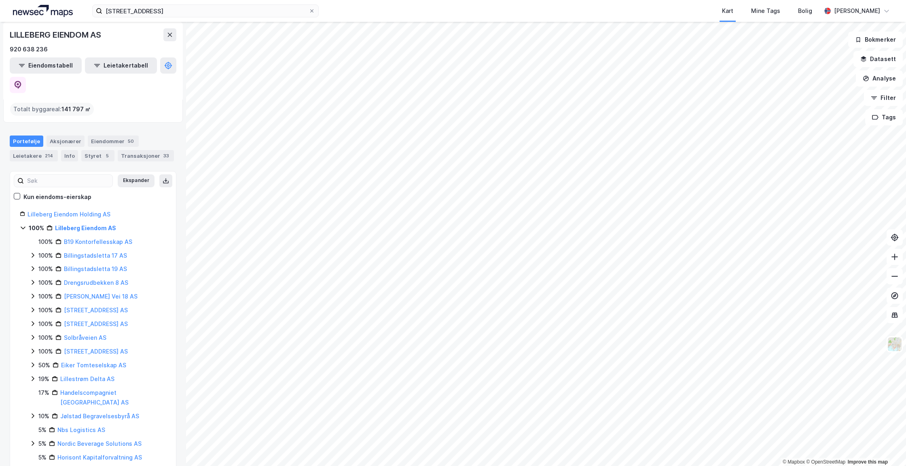 The width and height of the screenshot is (906, 466). Describe the element at coordinates (100, 416) in the screenshot. I see `a: Jølstad Begravelsesbyrå AS` at that location.